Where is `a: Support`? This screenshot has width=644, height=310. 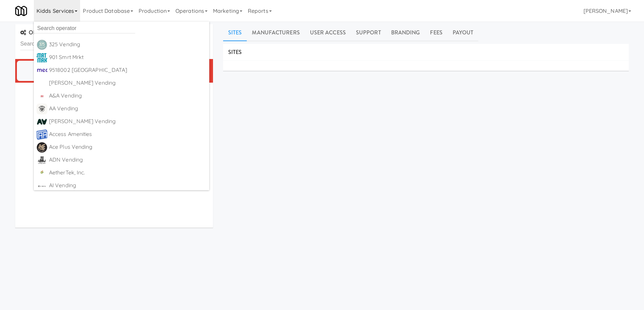
a: Support is located at coordinates (368, 33).